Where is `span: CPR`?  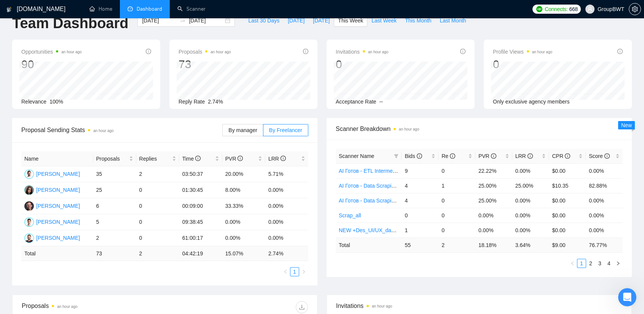
span: CPR is located at coordinates (561, 156).